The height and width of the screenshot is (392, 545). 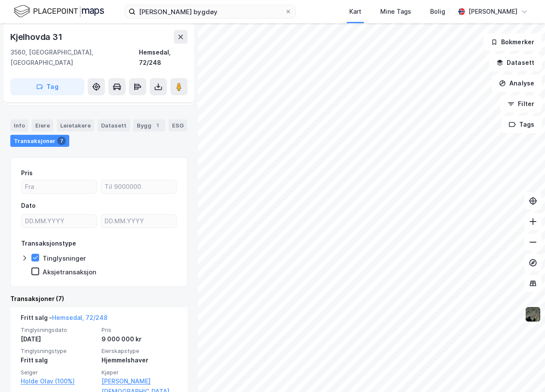 I want to click on div: Kart, so click(x=355, y=12).